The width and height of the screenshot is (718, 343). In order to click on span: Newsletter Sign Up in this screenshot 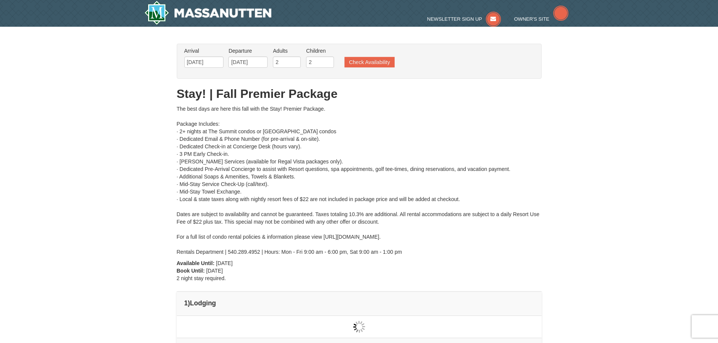, I will do `click(454, 19)`.